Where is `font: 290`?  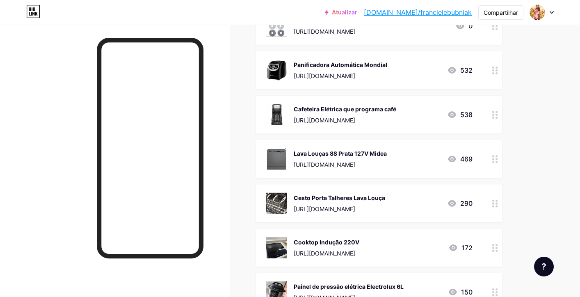 font: 290 is located at coordinates (466, 203).